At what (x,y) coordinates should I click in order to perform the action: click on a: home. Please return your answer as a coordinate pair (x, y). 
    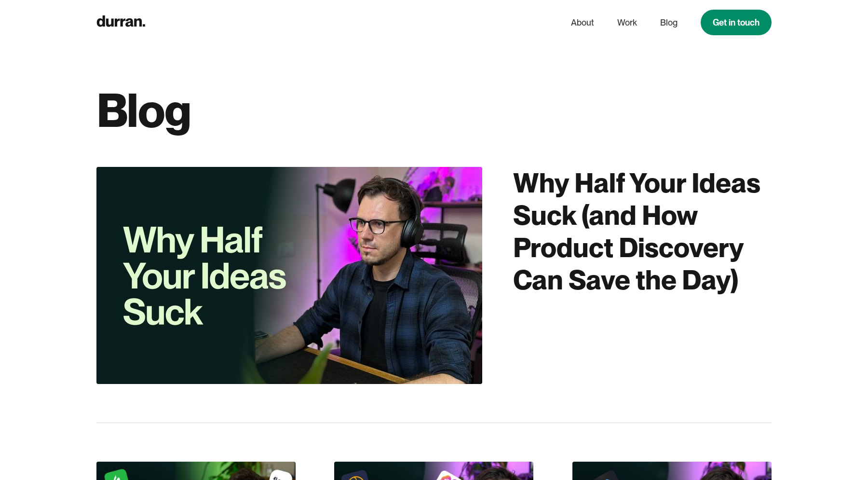
    Looking at the image, I should click on (121, 22).